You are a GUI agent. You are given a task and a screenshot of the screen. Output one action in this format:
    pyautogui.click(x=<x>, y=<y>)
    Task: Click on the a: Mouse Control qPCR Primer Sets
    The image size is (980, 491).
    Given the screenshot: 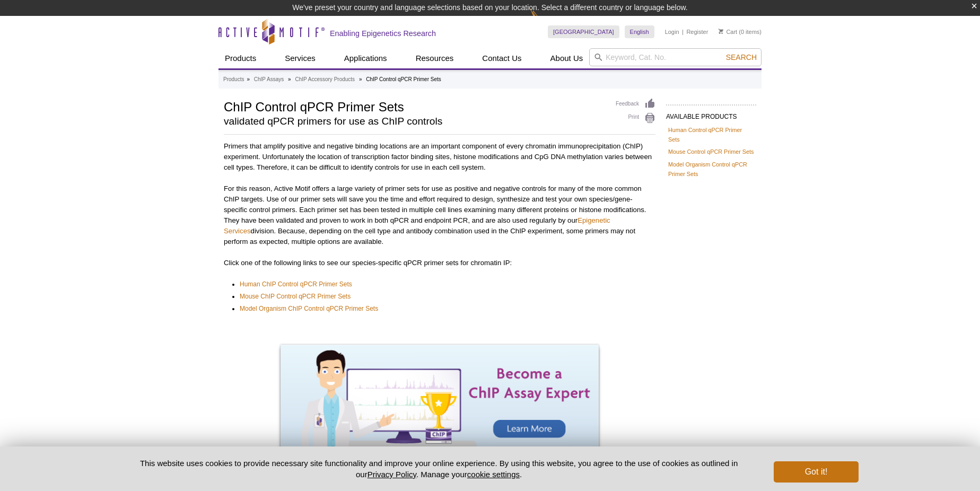 What is the action you would take?
    pyautogui.click(x=711, y=152)
    